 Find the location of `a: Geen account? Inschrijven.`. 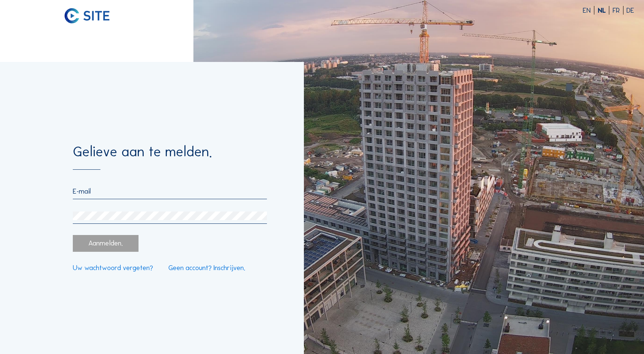

a: Geen account? Inschrijven. is located at coordinates (207, 268).